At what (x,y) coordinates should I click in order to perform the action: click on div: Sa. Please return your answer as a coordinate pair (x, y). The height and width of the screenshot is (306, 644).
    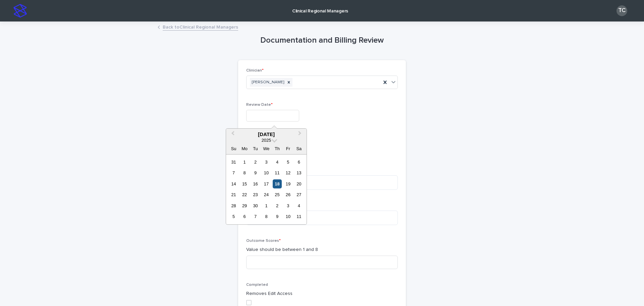
    Looking at the image, I should click on (299, 148).